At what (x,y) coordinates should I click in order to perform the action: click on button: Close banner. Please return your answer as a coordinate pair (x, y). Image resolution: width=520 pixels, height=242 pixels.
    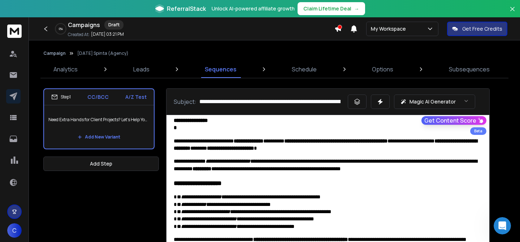
    Looking at the image, I should click on (513, 13).